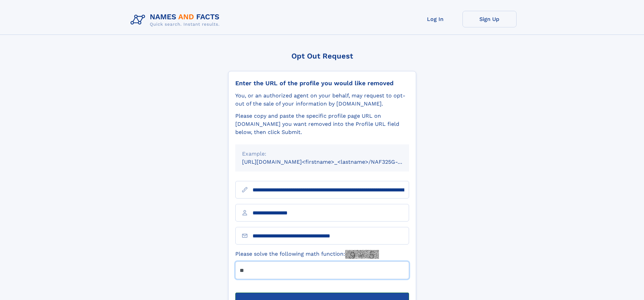  What do you see at coordinates (322, 83) in the screenshot?
I see `div: Enter the URL of the profile you would like removed` at bounding box center [322, 83].